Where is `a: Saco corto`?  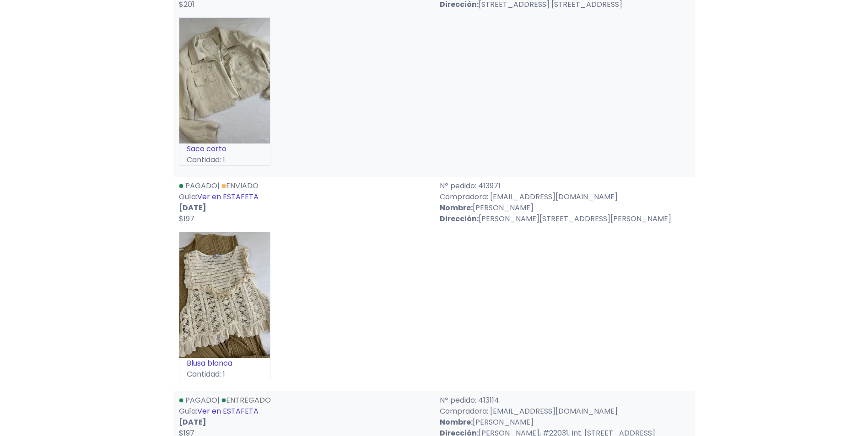 a: Saco corto is located at coordinates (206, 149).